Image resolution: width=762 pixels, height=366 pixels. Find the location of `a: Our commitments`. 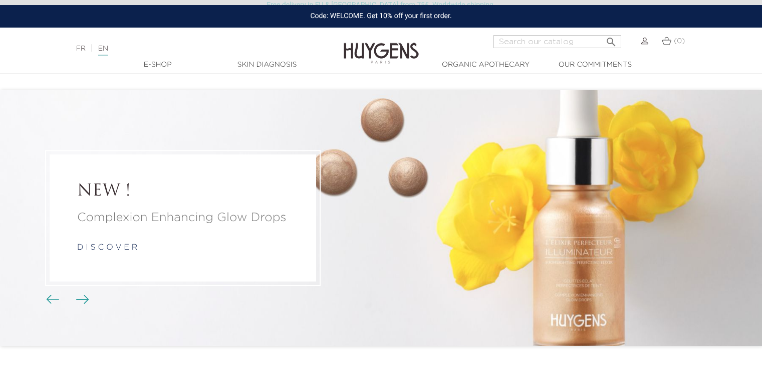

a: Our commitments is located at coordinates (595, 65).